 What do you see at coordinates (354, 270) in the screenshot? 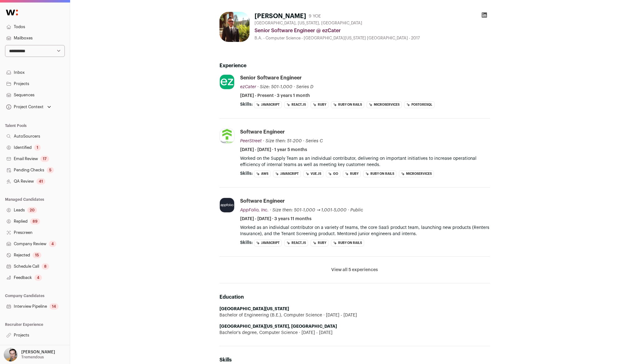
I see `button: View all 5 experiences` at bounding box center [354, 270].